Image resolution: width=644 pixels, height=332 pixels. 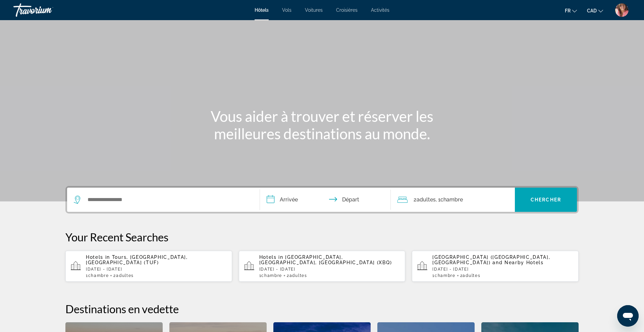 I want to click on p: Your Recent Searches, so click(x=322, y=237).